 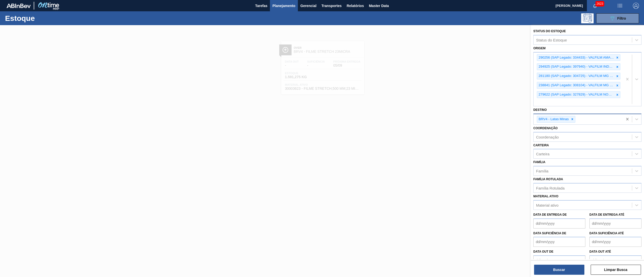 I want to click on label: Material ativo, so click(x=546, y=196).